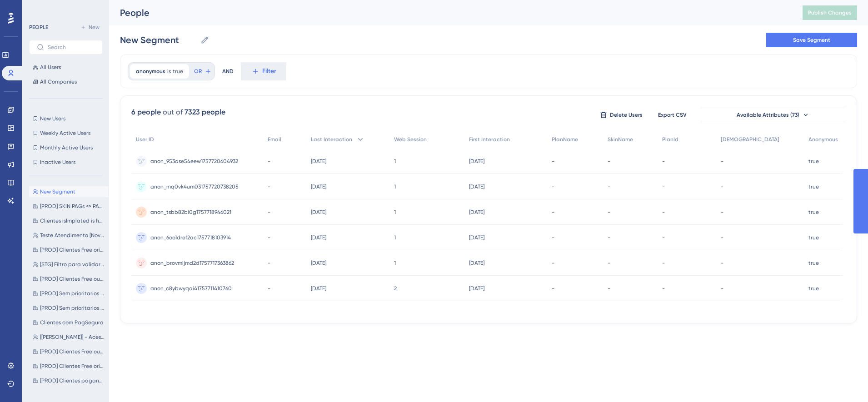 This screenshot has height=402, width=868. I want to click on button: Available Attributes (73), so click(773, 115).